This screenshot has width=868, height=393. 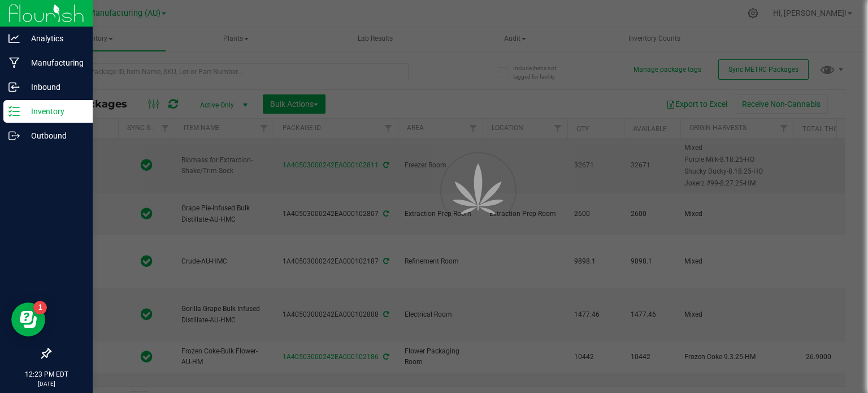 I want to click on inline-svg: Inbound, so click(x=14, y=87).